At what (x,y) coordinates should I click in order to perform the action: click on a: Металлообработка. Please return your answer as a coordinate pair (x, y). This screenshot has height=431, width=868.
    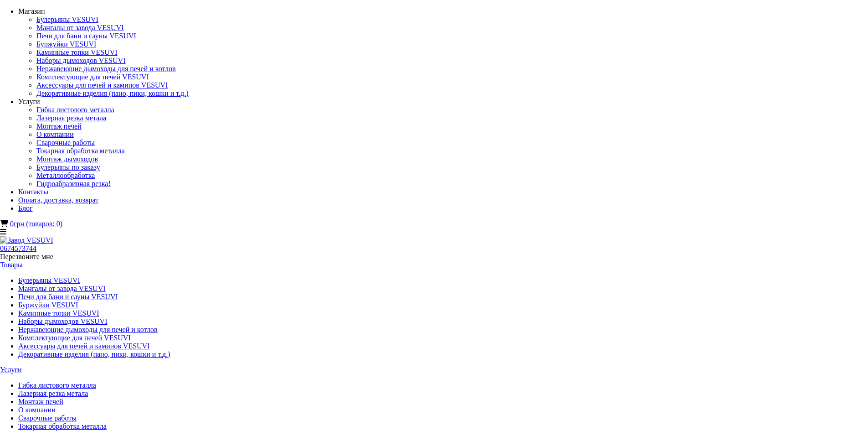
    Looking at the image, I should click on (66, 175).